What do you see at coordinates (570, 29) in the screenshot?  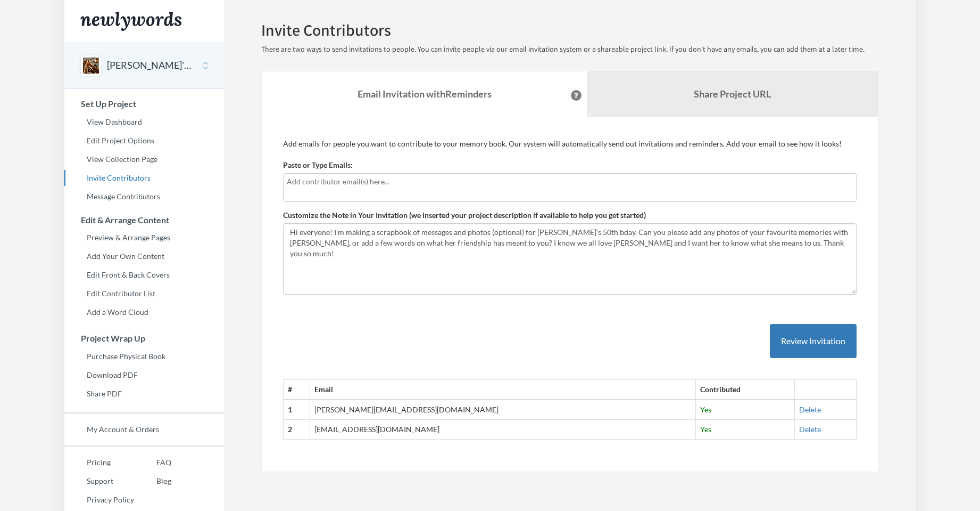 I see `h2: Invite Contributors` at bounding box center [570, 29].